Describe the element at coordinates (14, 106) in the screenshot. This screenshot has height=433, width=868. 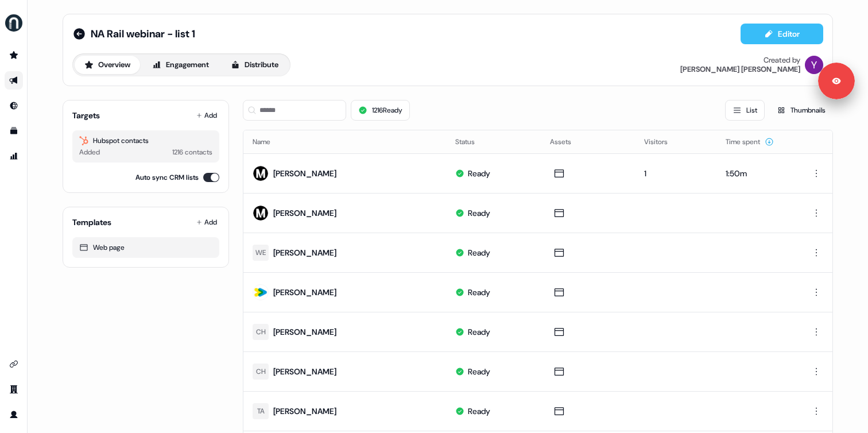
I see `a: Go to Inbound` at that location.